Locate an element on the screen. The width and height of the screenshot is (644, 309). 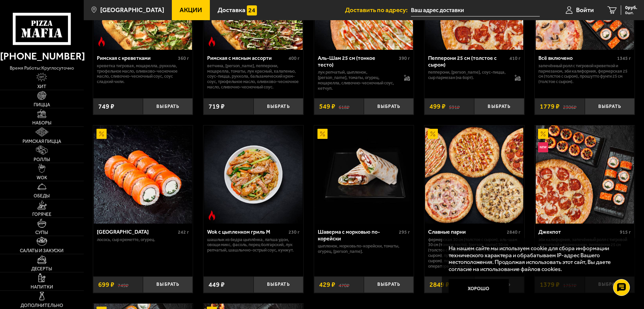
div: Римская с мясным ассорти is located at coordinates (247, 58).